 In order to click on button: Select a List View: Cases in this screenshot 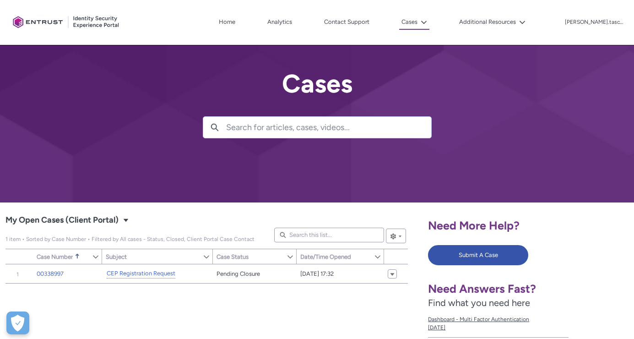, I will do `click(126, 220)`.